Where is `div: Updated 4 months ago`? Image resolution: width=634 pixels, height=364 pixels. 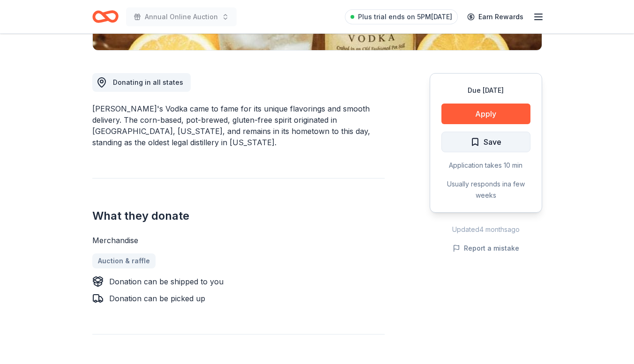 div: Updated 4 months ago is located at coordinates (486, 230).